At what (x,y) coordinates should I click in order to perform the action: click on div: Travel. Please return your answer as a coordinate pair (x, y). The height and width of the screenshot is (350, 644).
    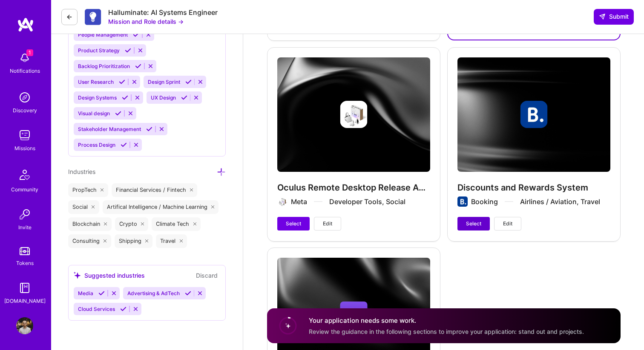
    Looking at the image, I should click on (171, 242).